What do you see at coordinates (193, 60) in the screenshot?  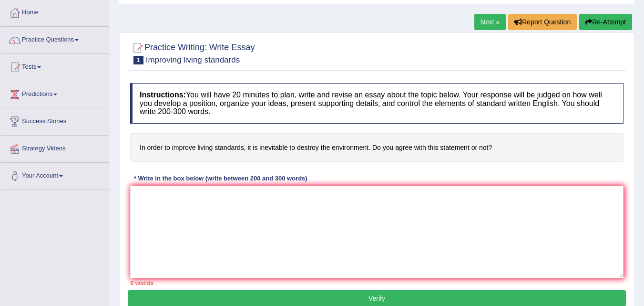 I see `small: Improving living standards` at bounding box center [193, 60].